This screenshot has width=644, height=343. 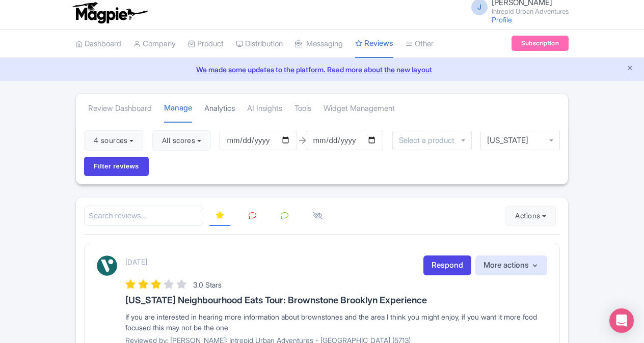 I want to click on div: Open Intercom Messenger, so click(x=622, y=321).